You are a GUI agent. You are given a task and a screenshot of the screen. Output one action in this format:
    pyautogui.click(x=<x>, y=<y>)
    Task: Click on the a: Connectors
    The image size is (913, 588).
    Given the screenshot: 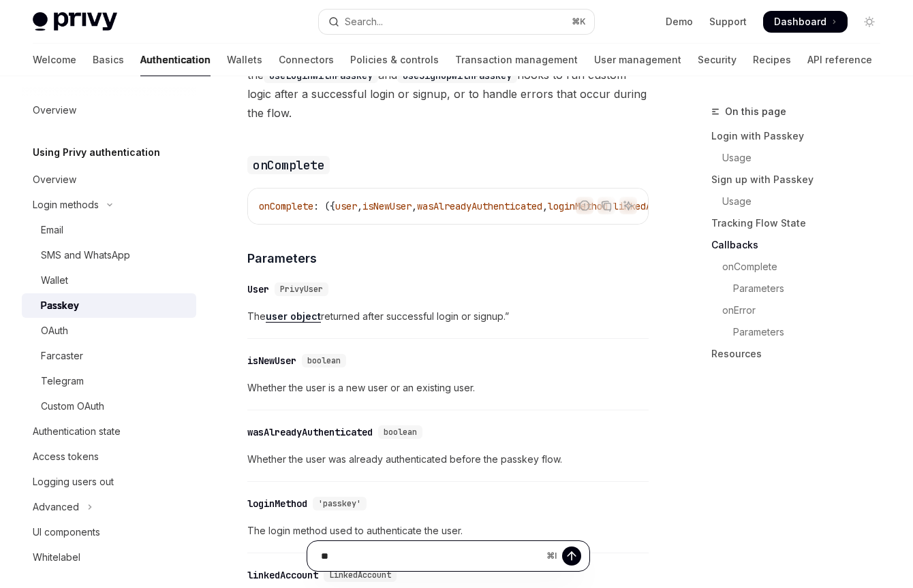 What is the action you would take?
    pyautogui.click(x=306, y=60)
    